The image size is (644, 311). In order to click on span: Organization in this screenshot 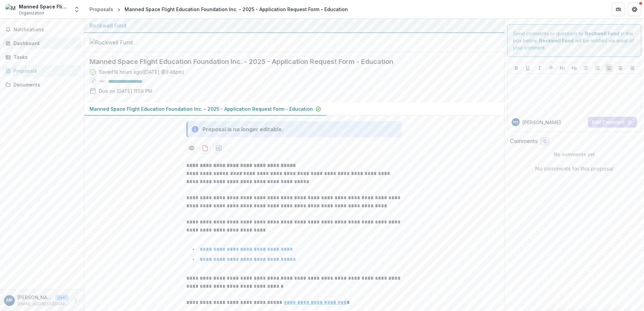, I will do `click(31, 13)`.